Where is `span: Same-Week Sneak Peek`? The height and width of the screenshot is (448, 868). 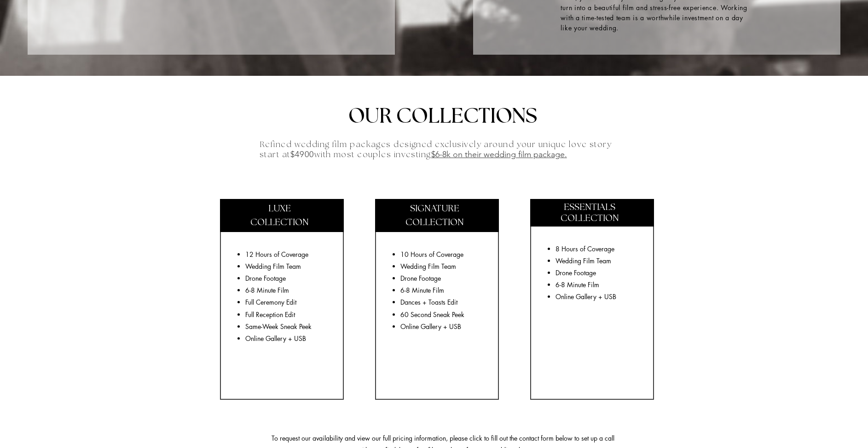
span: Same-Week Sneak Peek is located at coordinates (278, 327).